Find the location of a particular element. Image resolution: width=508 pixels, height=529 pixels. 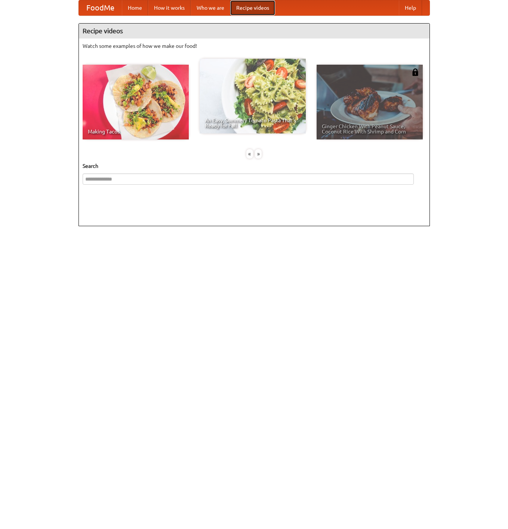

p: Watch some examples of how we make our food! is located at coordinates (254, 46).